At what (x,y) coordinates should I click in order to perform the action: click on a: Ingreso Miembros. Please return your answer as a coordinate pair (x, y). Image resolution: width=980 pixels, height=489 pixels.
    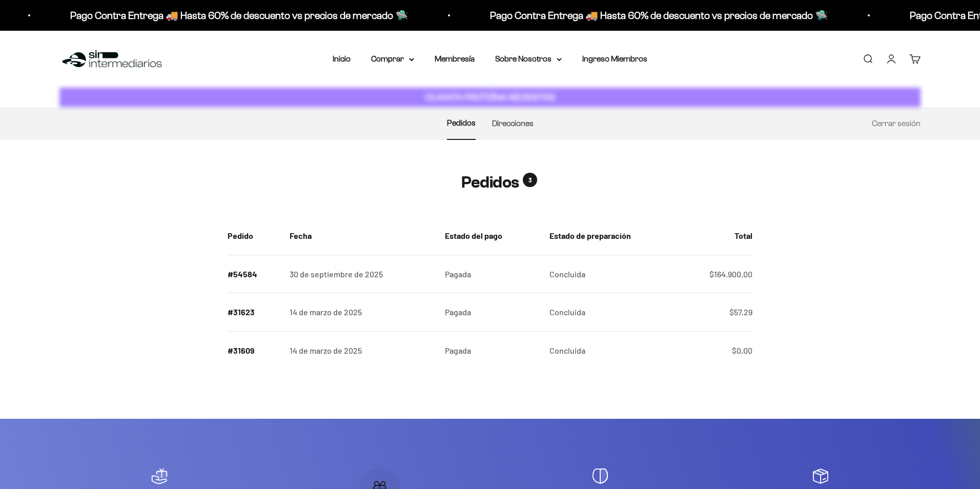
    Looking at the image, I should click on (614, 58).